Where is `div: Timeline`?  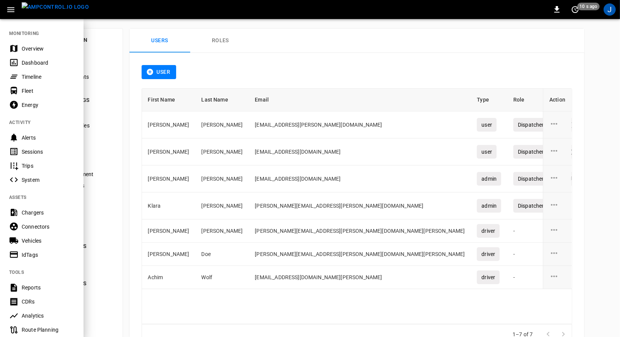 div: Timeline is located at coordinates (48, 77).